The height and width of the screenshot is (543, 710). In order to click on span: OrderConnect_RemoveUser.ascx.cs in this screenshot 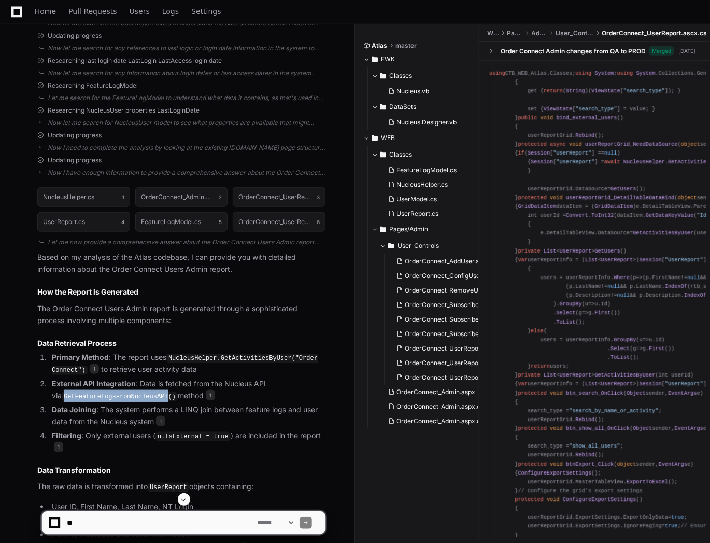, I will do `click(458, 290)`.